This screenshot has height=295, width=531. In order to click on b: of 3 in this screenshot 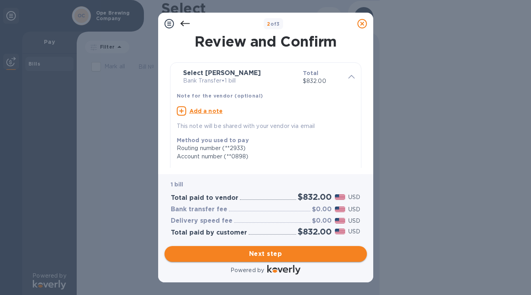, I will do `click(273, 24)`.